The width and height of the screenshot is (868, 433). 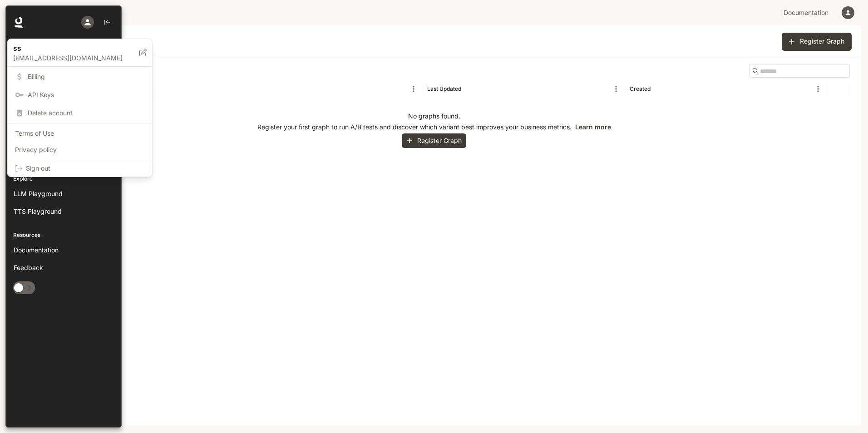 I want to click on span: Billing, so click(x=86, y=76).